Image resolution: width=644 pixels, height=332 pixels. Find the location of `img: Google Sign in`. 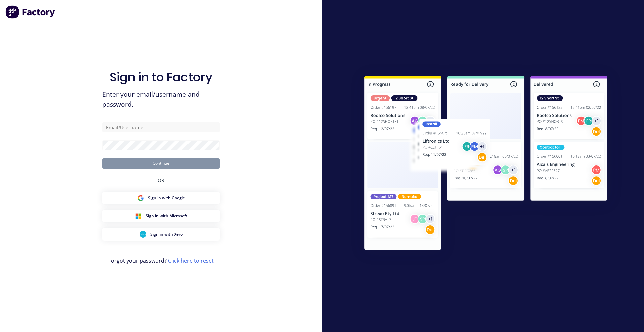

img: Google Sign in is located at coordinates (140, 198).